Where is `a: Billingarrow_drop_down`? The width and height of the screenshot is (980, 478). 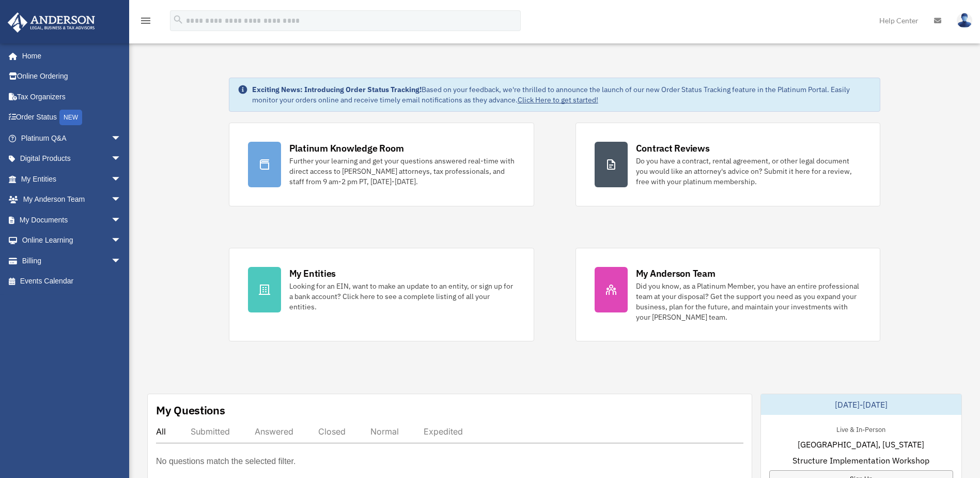
a: Billingarrow_drop_down is located at coordinates (72, 261).